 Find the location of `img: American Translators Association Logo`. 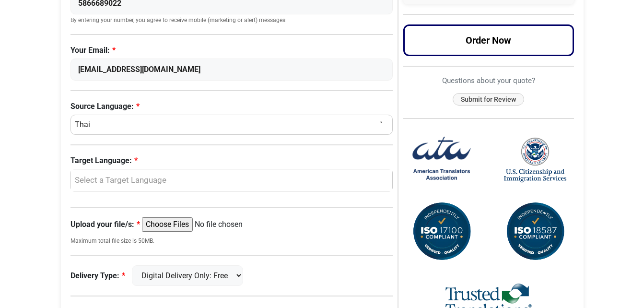

img: American Translators Association Logo is located at coordinates (442, 160).